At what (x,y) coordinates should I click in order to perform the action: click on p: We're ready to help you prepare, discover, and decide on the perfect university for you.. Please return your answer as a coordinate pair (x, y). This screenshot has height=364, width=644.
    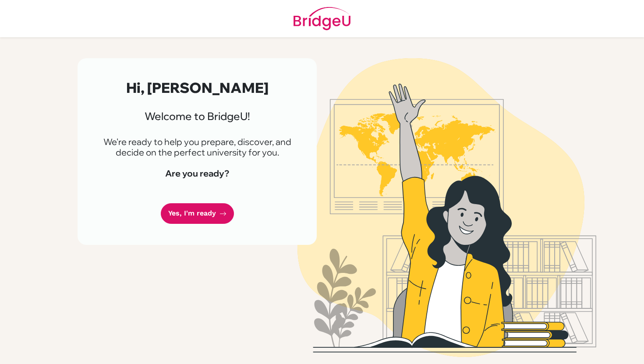
    Looking at the image, I should click on (197, 147).